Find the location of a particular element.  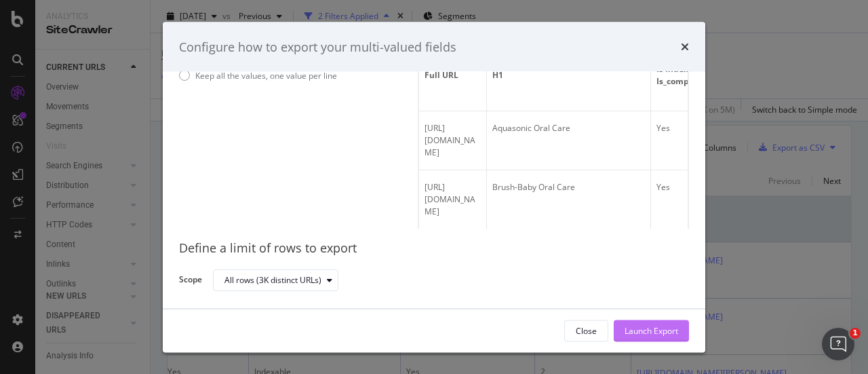

span: H1 is located at coordinates (567, 76).